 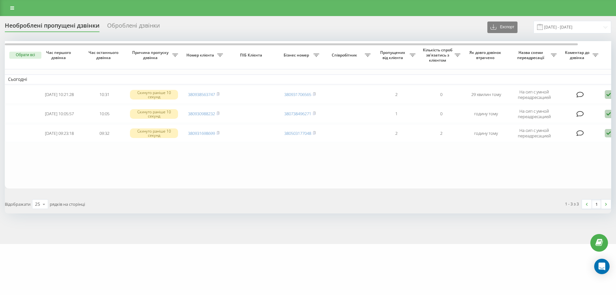 I want to click on a: 1, so click(x=596, y=204).